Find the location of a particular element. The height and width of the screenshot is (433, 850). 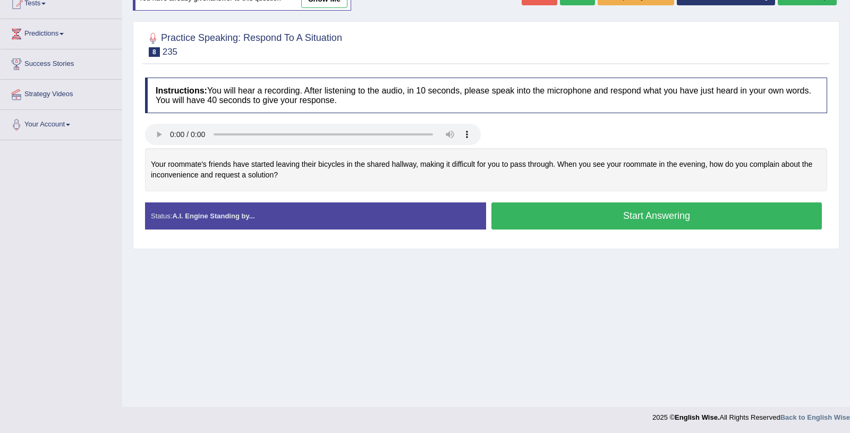

div: Your roommate's friends have started leaving their bicycles in the shared hallway, making it diff... is located at coordinates (486, 169).